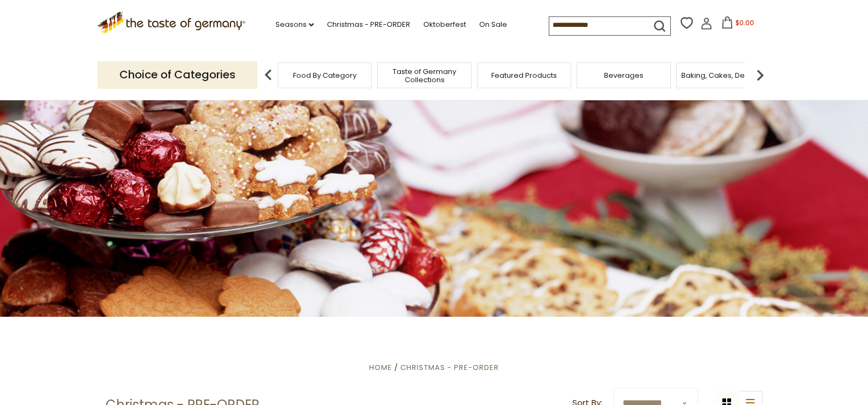  What do you see at coordinates (268, 75) in the screenshot?
I see `img: previous arrow` at bounding box center [268, 75].